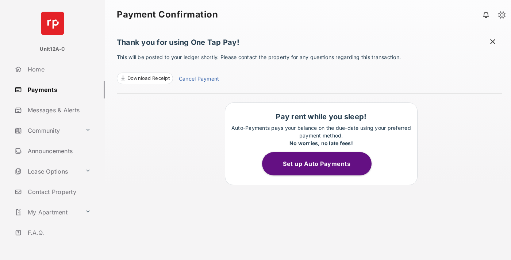  I want to click on strong: Payment Confirmation, so click(167, 15).